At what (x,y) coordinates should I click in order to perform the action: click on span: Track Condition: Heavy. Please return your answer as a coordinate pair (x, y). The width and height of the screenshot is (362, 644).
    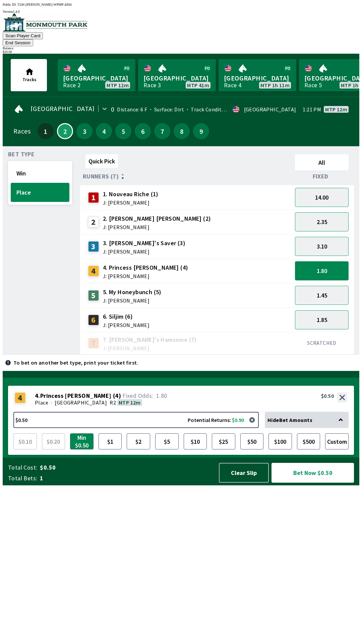
    Looking at the image, I should click on (215, 110).